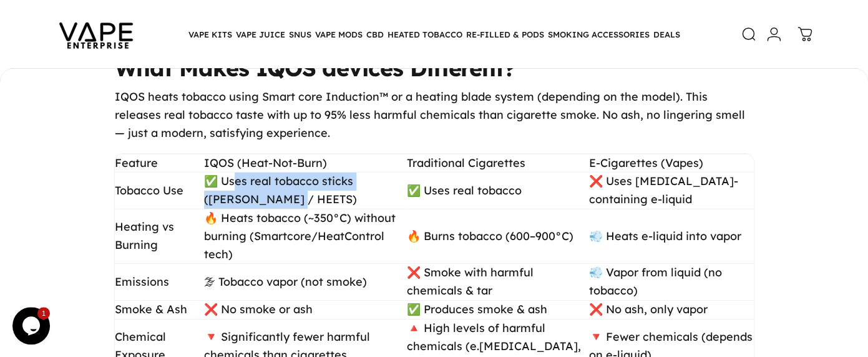 This screenshot has height=357, width=868. What do you see at coordinates (805, 35) in the screenshot?
I see `a: 0 items` at bounding box center [805, 35].